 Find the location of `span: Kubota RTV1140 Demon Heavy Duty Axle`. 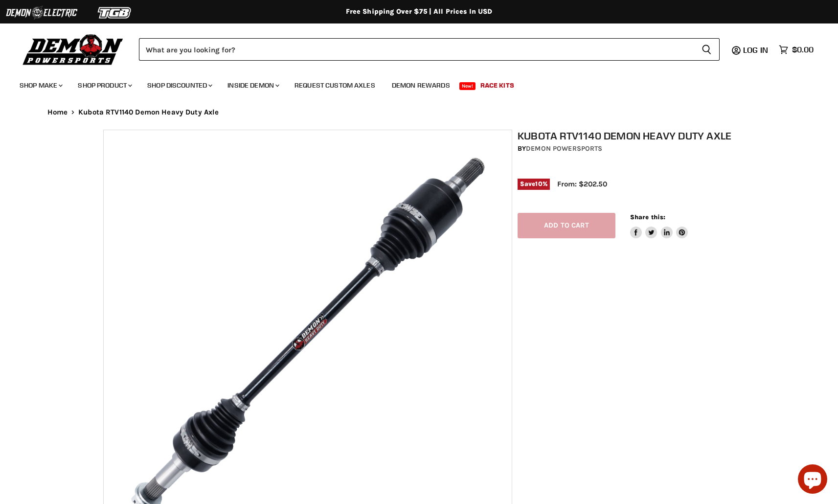

span: Kubota RTV1140 Demon Heavy Duty Axle is located at coordinates (148, 112).